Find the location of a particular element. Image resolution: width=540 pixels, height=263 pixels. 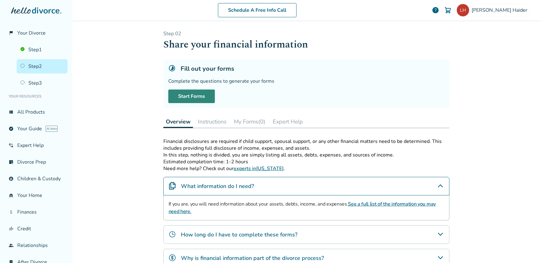

span: view_list is located at coordinates (11, 112).